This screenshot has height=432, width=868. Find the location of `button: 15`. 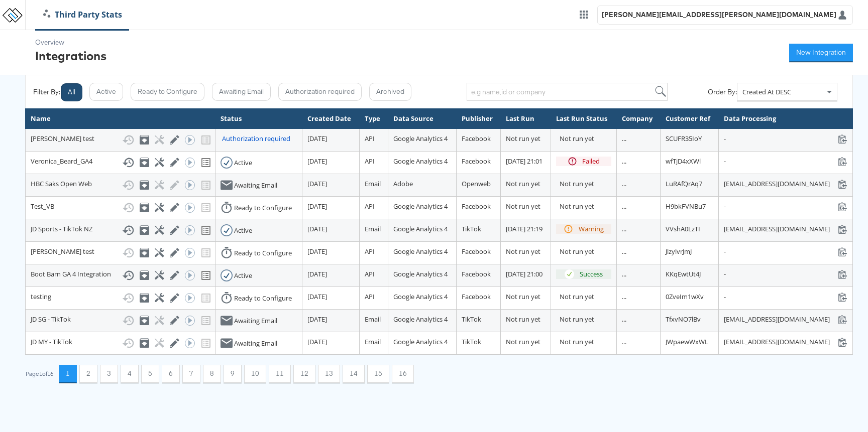

button: 15 is located at coordinates (378, 374).